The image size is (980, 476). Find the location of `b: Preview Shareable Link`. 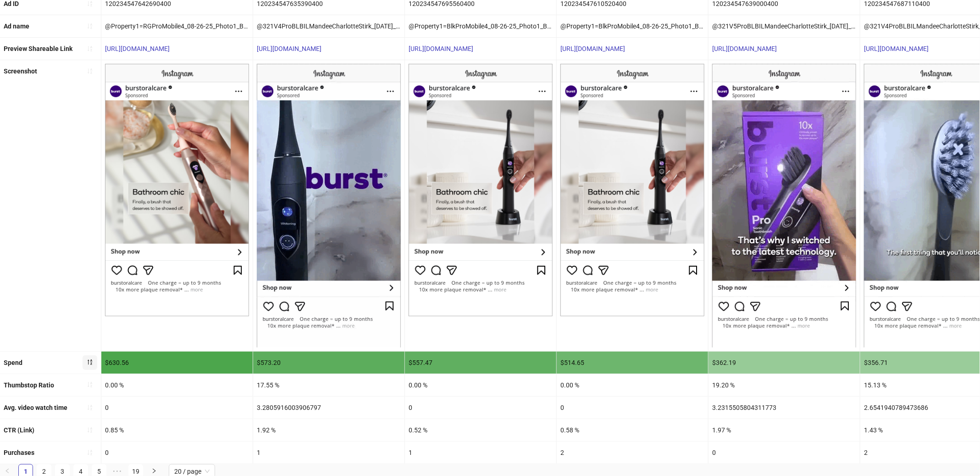

b: Preview Shareable Link is located at coordinates (38, 49).